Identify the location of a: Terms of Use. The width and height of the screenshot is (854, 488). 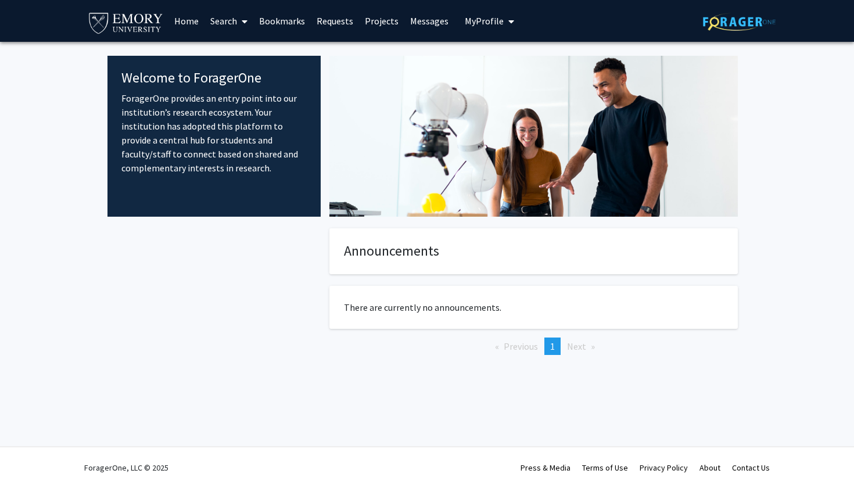
(605, 468).